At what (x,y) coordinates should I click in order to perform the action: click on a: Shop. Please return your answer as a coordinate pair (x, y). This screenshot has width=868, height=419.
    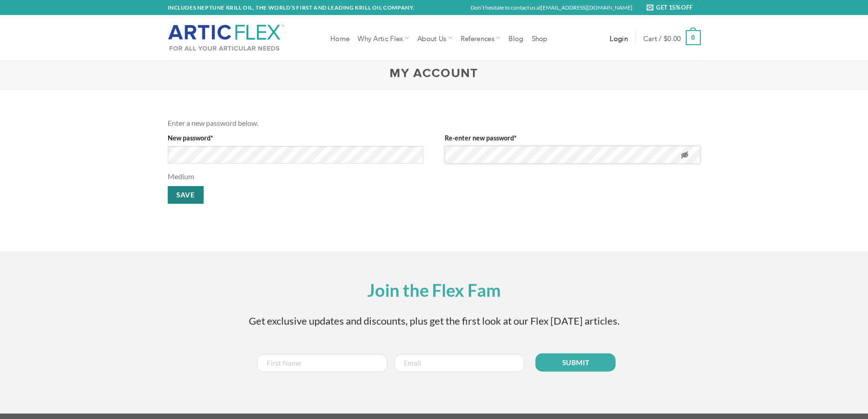
    Looking at the image, I should click on (540, 38).